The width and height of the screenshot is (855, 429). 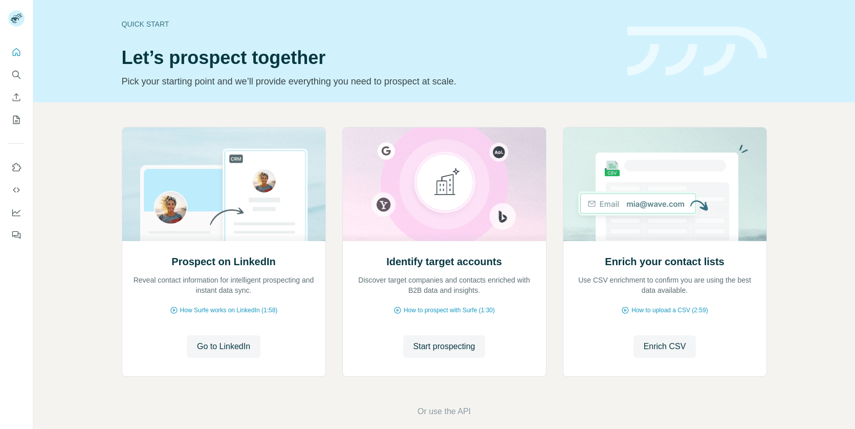 What do you see at coordinates (664, 262) in the screenshot?
I see `h2: Enrich your contact lists` at bounding box center [664, 262].